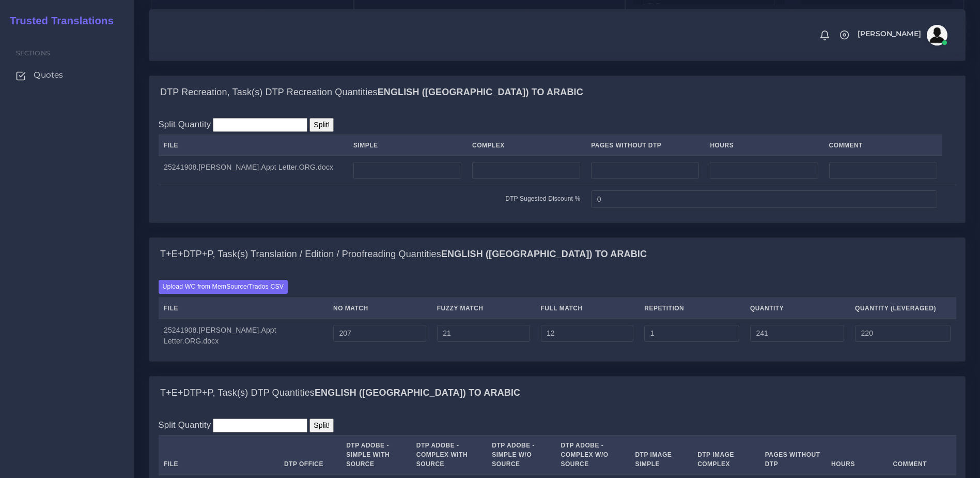 Image resolution: width=980 pixels, height=478 pixels. What do you see at coordinates (404, 254) in the screenshot?
I see `h4: T+E+DTP+P, Task(s) Translation / Edition / Proofreading Quantities` at bounding box center [404, 254].